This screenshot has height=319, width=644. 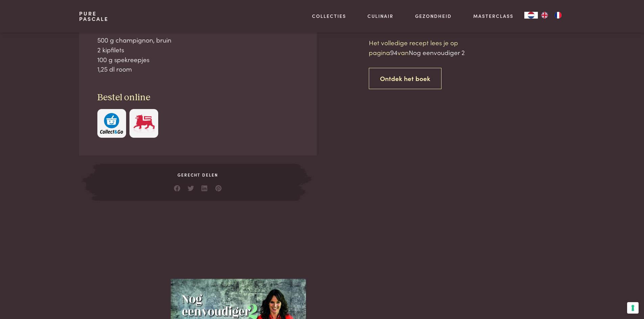 What do you see at coordinates (632, 307) in the screenshot?
I see `button: Uw voorkeuren voor toestemming voor trackingtechnologieën` at bounding box center [632, 307].